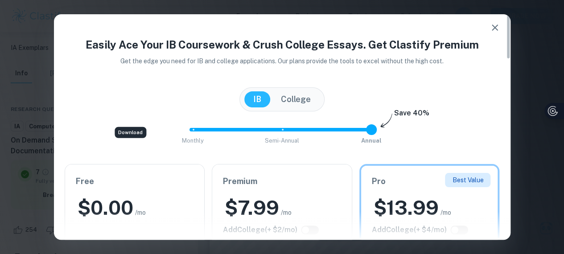 The height and width of the screenshot is (254, 564). What do you see at coordinates (193, 140) in the screenshot?
I see `span: Monthly` at bounding box center [193, 140].